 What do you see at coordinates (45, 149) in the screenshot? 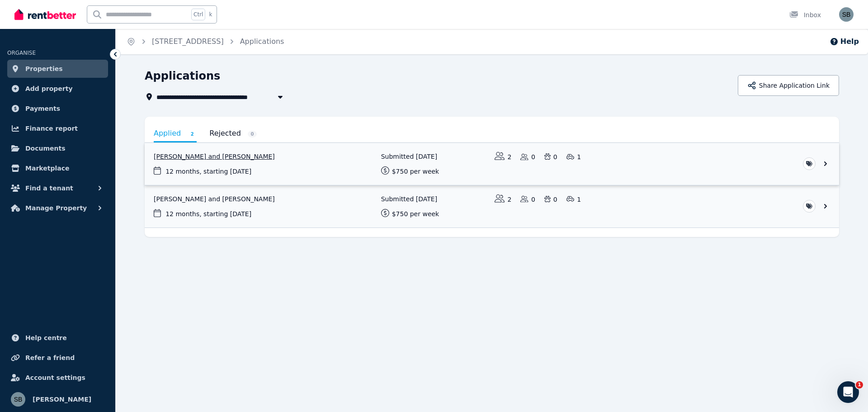
I see `span: Documents` at bounding box center [45, 149].